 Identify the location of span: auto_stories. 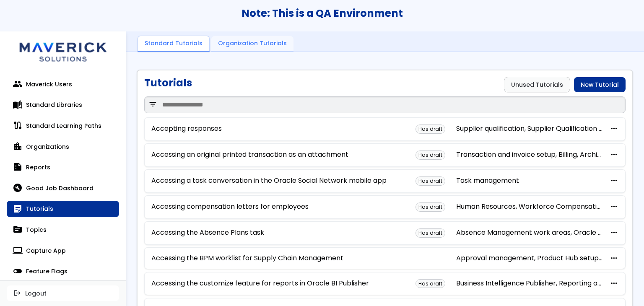
(18, 105).